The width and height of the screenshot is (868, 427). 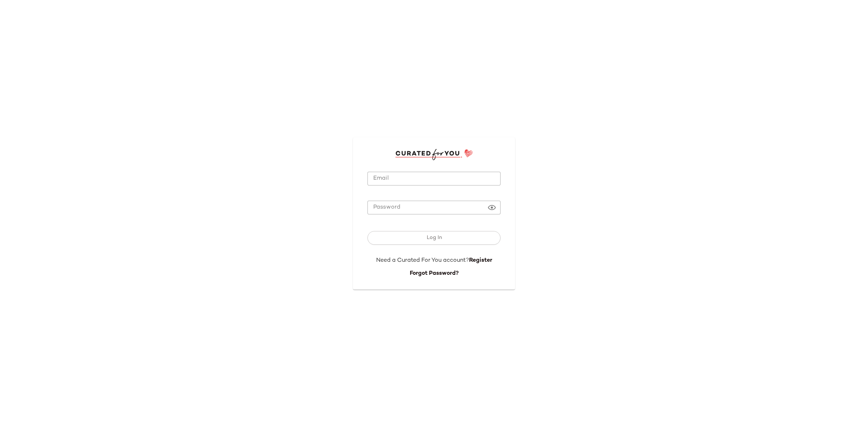 What do you see at coordinates (434, 273) in the screenshot?
I see `a: Forgot Password?` at bounding box center [434, 273].